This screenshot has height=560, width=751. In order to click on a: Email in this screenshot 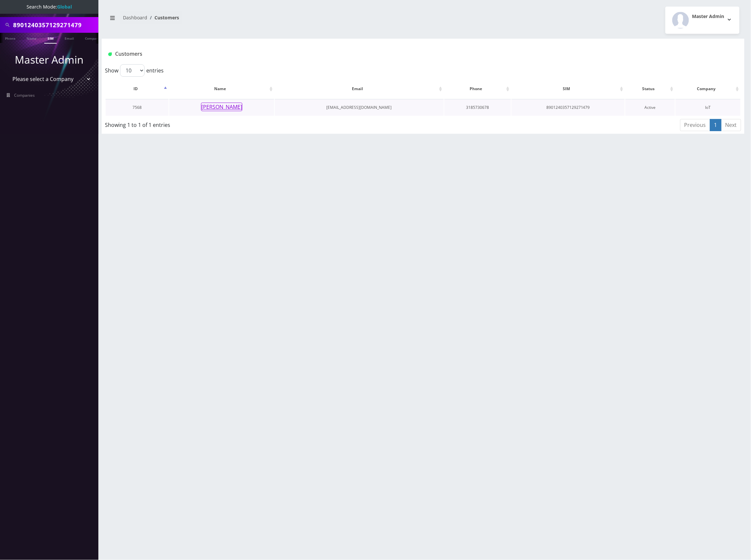, I will do `click(69, 38)`.